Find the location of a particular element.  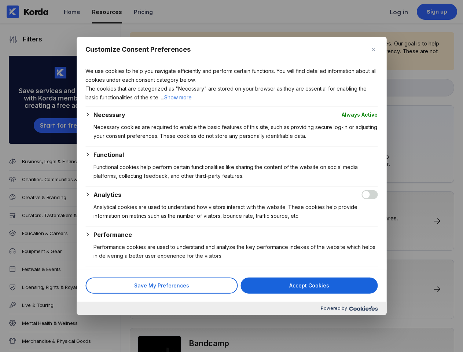

button: Performance is located at coordinates (113, 235).